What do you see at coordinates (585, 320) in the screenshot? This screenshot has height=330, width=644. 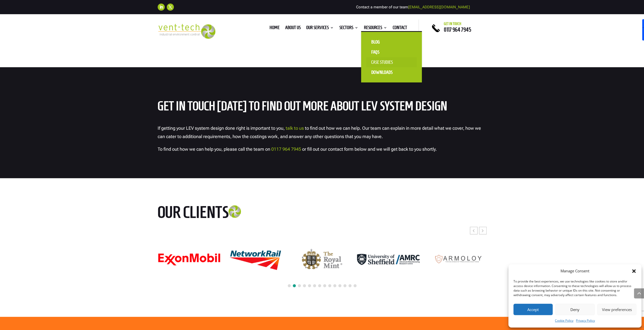 I see `a: Privacy Policy` at bounding box center [585, 320].